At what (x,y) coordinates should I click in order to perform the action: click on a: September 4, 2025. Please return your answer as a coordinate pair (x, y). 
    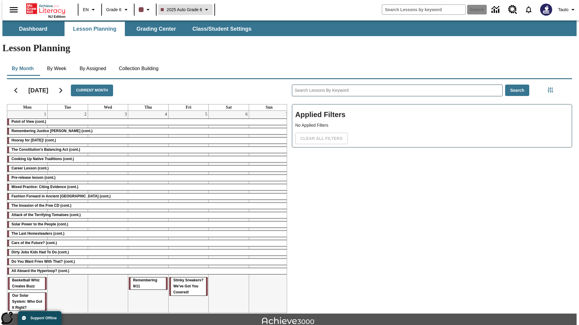
    Looking at the image, I should click on (166, 115).